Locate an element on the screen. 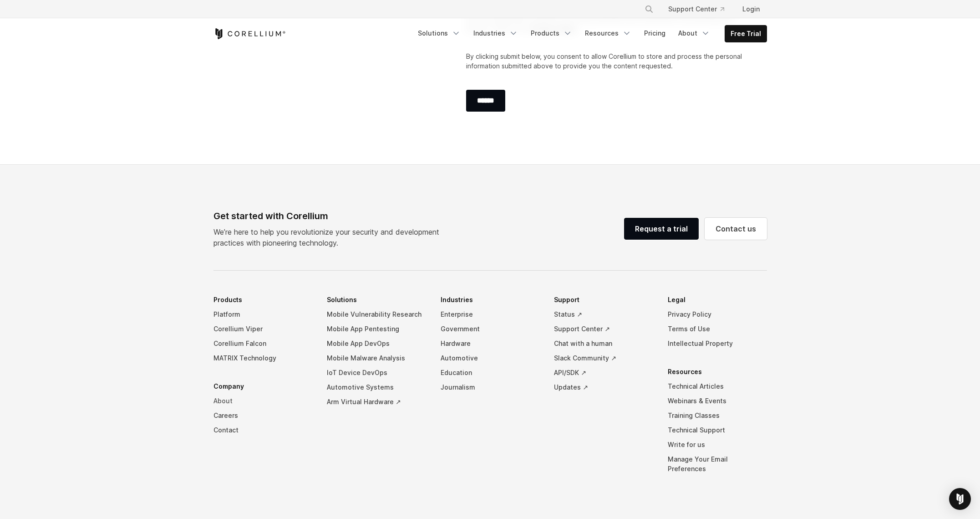 Image resolution: width=980 pixels, height=519 pixels. a: Webinars & Events is located at coordinates (717, 401).